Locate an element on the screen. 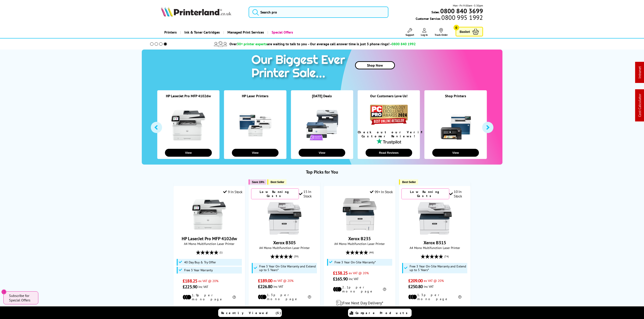 This screenshot has height=319, width=644. span: (1) is located at coordinates (221, 252).